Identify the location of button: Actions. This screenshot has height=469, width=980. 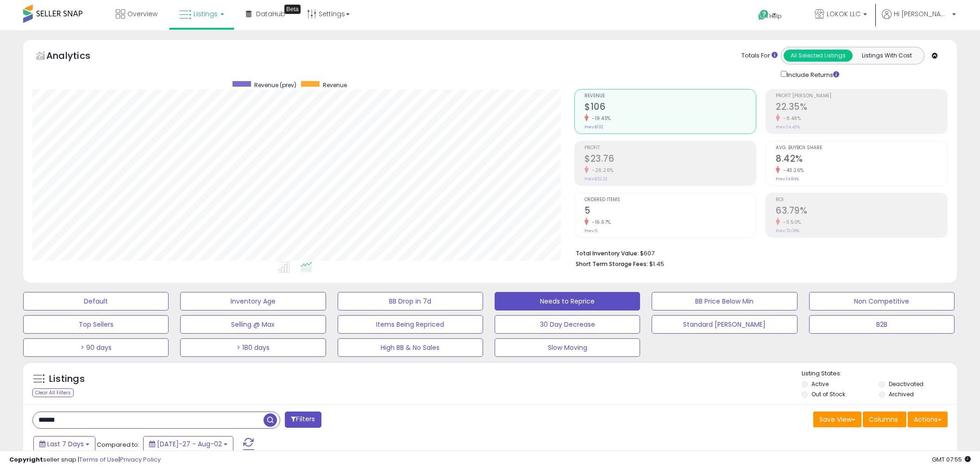
(928, 420).